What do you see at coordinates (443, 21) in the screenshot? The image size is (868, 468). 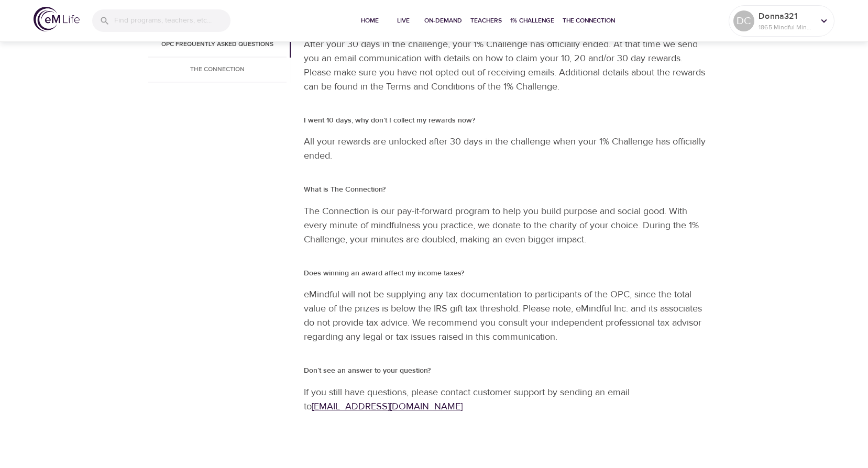 I see `span: On-Demand` at bounding box center [443, 21].